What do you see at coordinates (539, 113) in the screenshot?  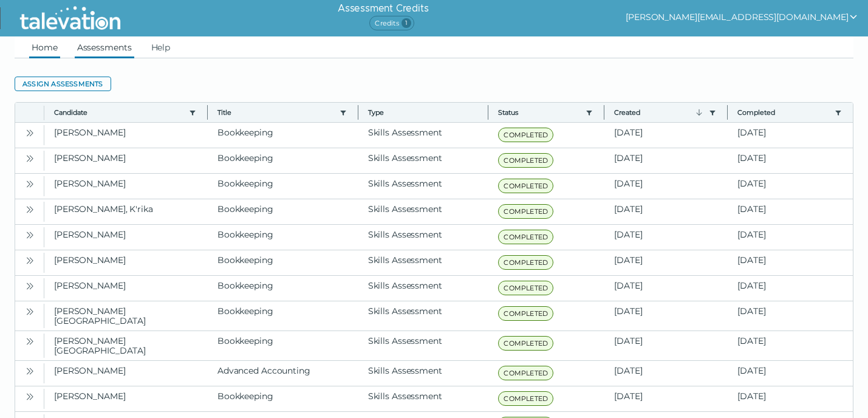 I see `button: Status` at bounding box center [539, 113].